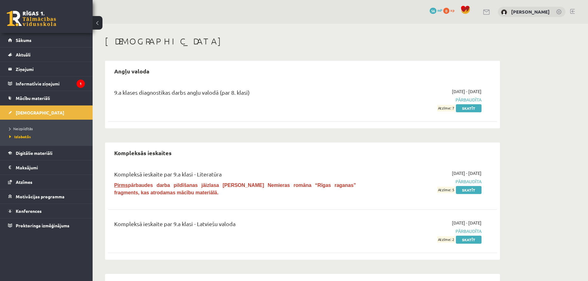 This screenshot has height=281, width=588. Describe the element at coordinates (23, 40) in the screenshot. I see `span: Sākums` at that location.